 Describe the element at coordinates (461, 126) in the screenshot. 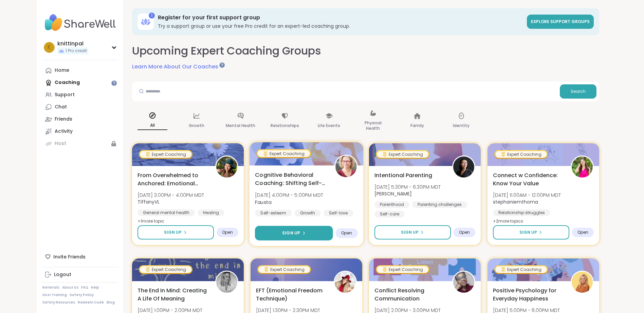

I see `p: Identity` at that location.